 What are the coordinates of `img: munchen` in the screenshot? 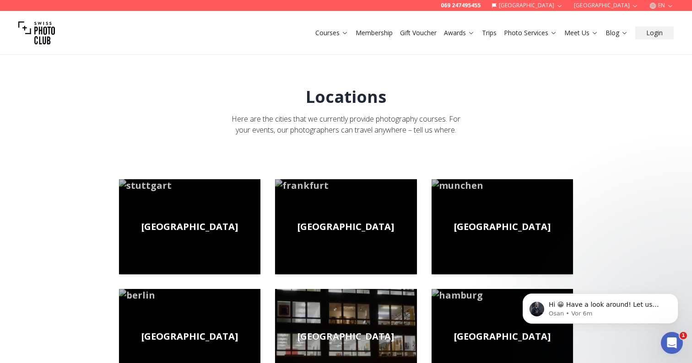 It's located at (502, 227).